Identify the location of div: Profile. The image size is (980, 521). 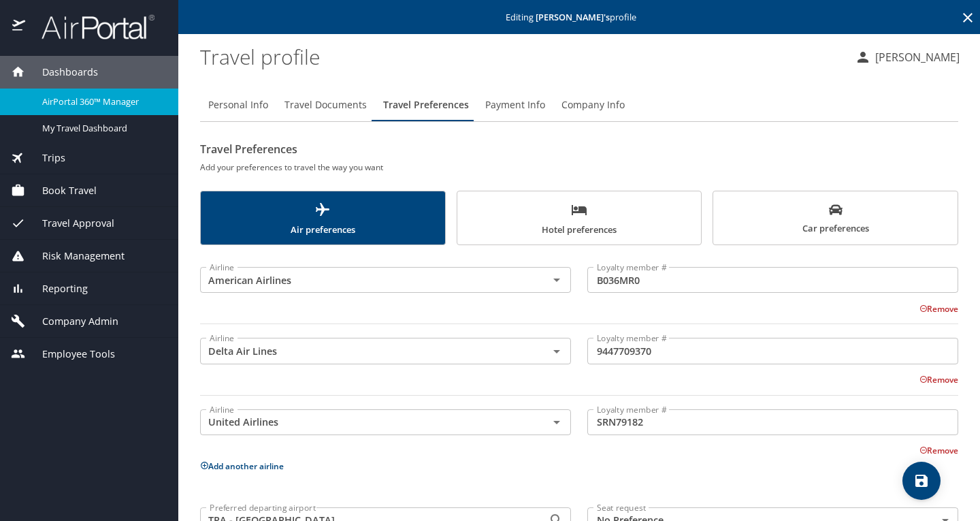
(580, 105).